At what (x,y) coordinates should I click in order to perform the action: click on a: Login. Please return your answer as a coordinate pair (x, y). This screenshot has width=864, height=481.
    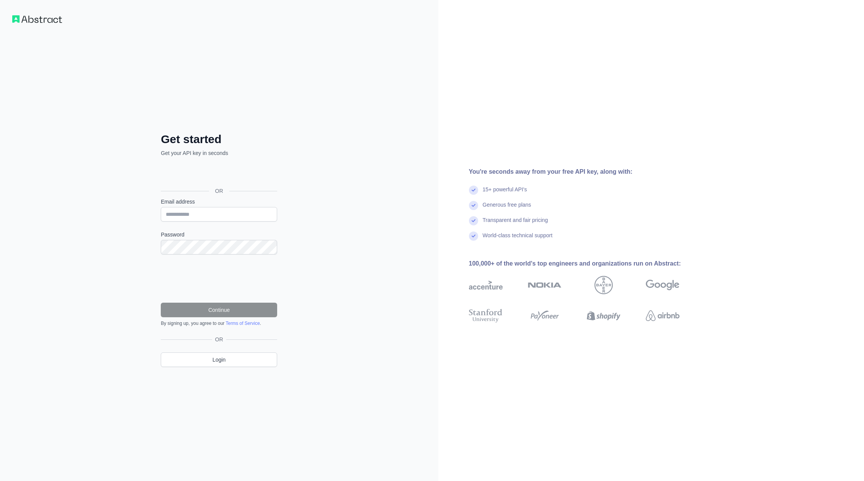
    Looking at the image, I should click on (219, 360).